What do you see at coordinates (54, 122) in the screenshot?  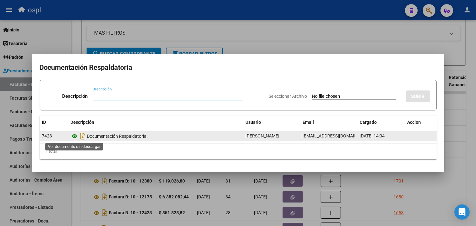 I see `datatable-header-cell: ID` at bounding box center [54, 122].